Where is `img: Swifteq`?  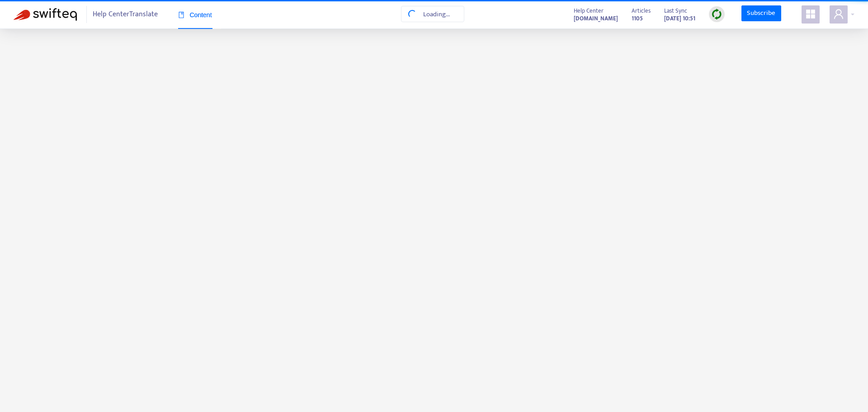 img: Swifteq is located at coordinates (46, 14).